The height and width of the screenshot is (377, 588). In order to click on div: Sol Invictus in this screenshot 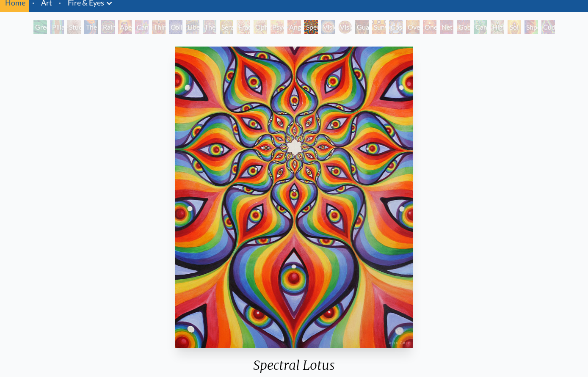, I will do `click(514, 27)`.